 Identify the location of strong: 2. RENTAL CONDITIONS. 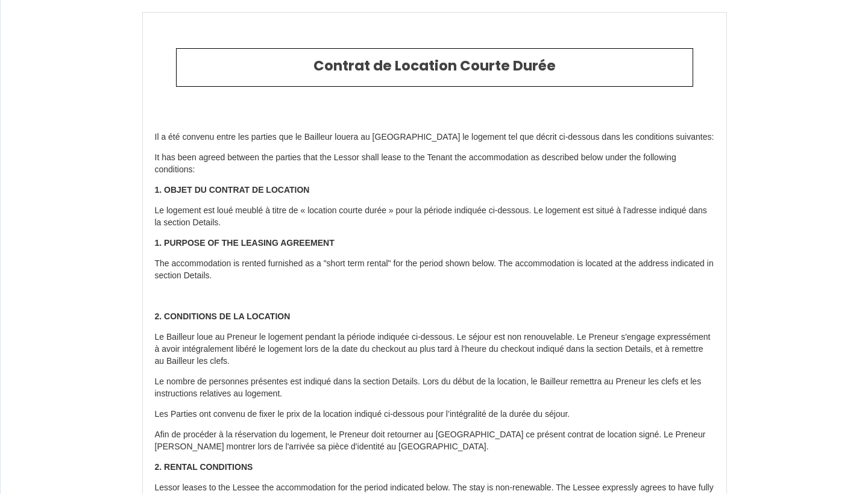
(203, 467).